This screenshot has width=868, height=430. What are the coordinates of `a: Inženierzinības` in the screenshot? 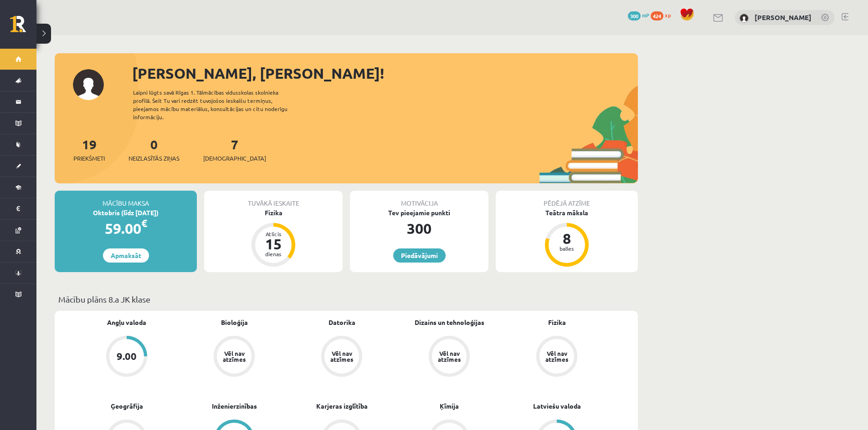 It's located at (234, 406).